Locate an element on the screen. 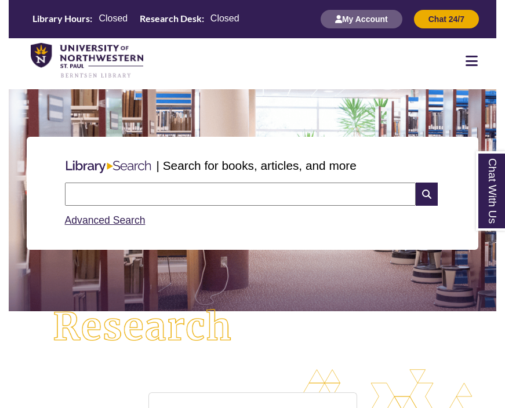 This screenshot has height=408, width=505. img: Libary Search is located at coordinates (108, 167).